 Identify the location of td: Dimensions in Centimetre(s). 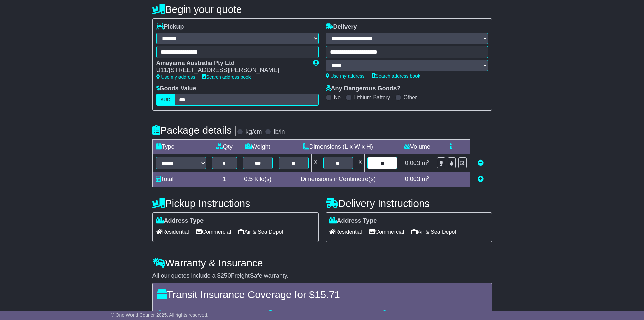
(338, 179).